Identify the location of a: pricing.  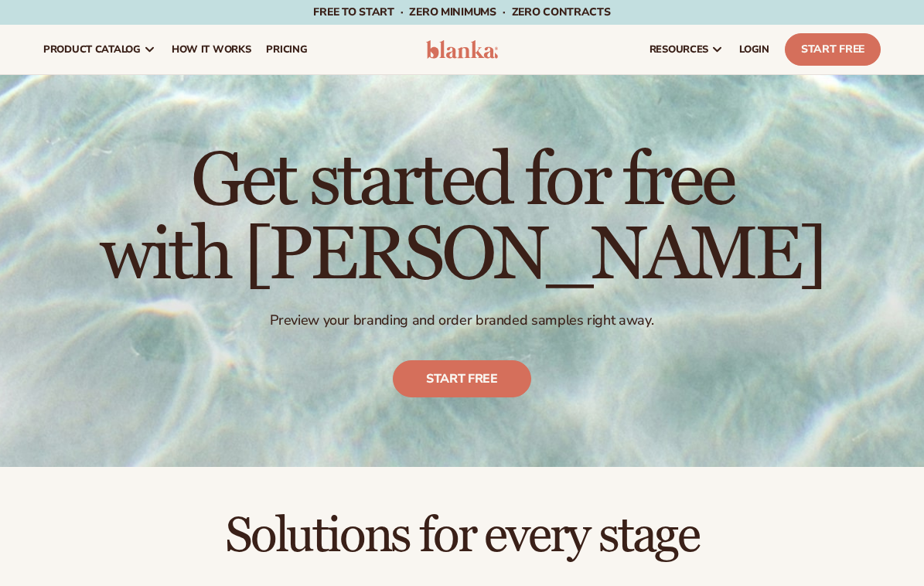
(286, 49).